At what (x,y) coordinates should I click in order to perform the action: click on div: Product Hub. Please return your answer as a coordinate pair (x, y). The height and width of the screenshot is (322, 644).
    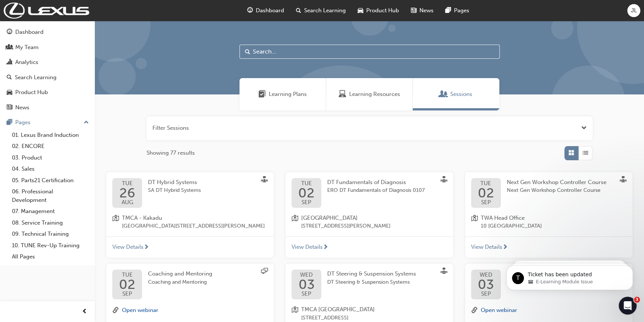
    Looking at the image, I should click on (32, 92).